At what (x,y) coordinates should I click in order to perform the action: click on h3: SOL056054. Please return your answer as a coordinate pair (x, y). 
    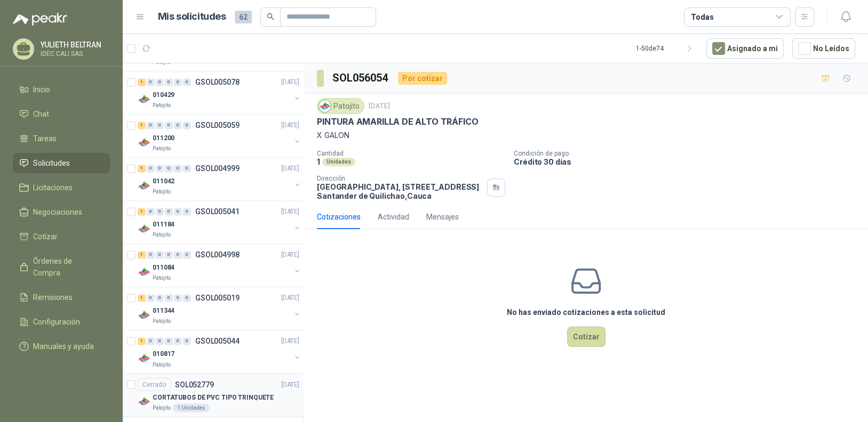
    Looking at the image, I should click on (361, 78).